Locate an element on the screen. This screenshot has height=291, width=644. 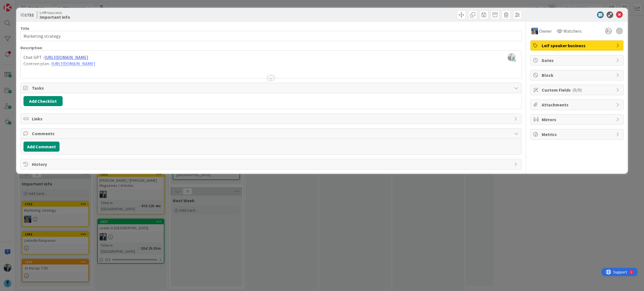
b: 1732 is located at coordinates (29, 15).